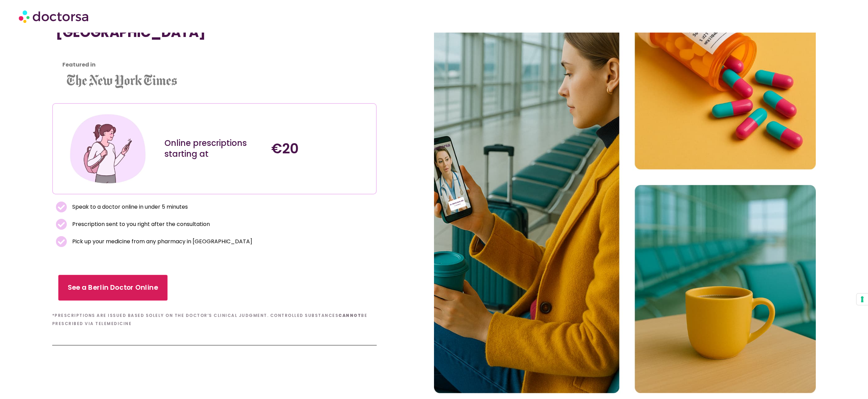  Describe the element at coordinates (214, 320) in the screenshot. I see `h6: *Prescriptions are issued based solely on the doctor’s clinical judgment. Controlled substances b...` at that location.